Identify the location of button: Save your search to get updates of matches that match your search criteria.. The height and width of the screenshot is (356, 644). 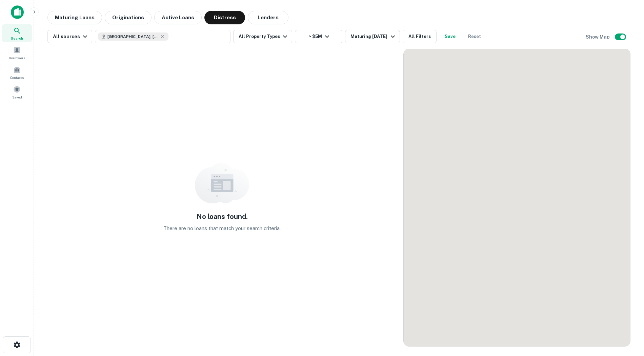
(450, 37).